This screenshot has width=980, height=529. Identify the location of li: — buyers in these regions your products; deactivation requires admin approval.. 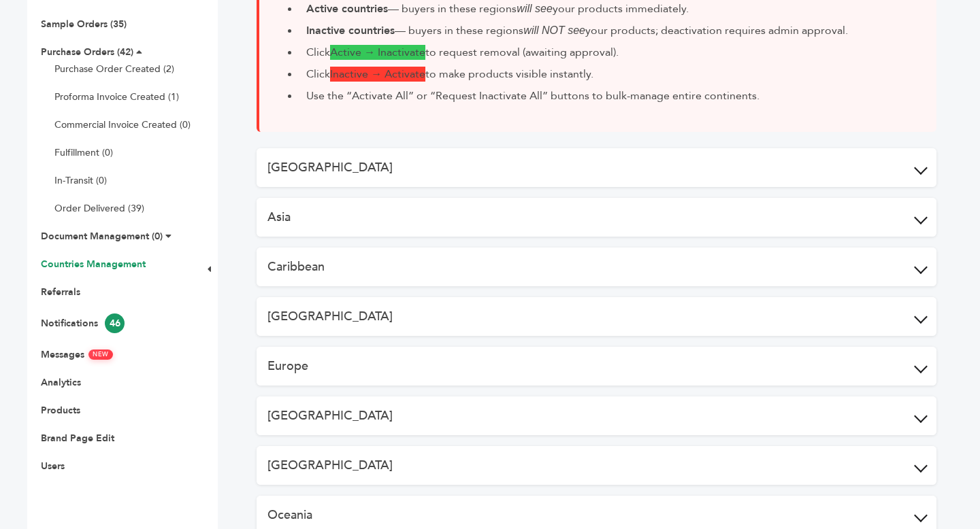
(613, 31).